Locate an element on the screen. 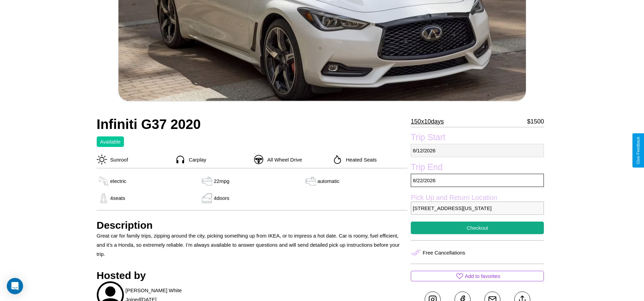  p: Heated Seats is located at coordinates (359, 159).